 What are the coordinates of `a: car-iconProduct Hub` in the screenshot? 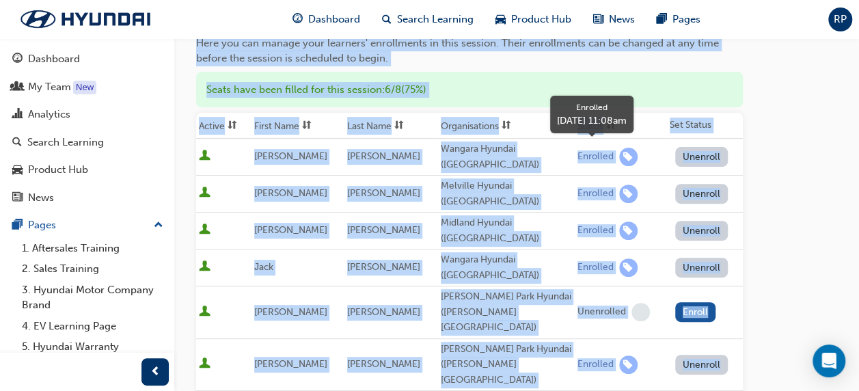 It's located at (533, 19).